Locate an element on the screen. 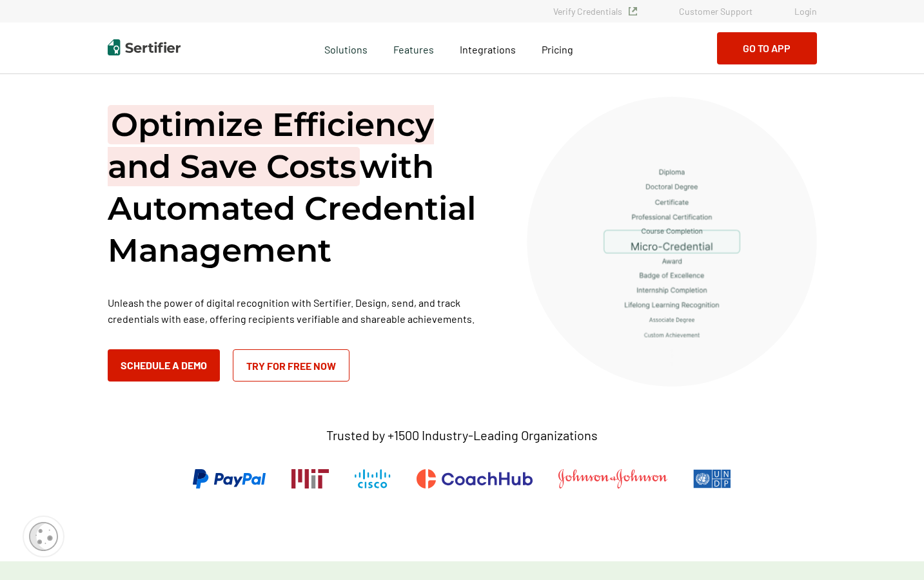  a: Try for Free Now is located at coordinates (291, 366).